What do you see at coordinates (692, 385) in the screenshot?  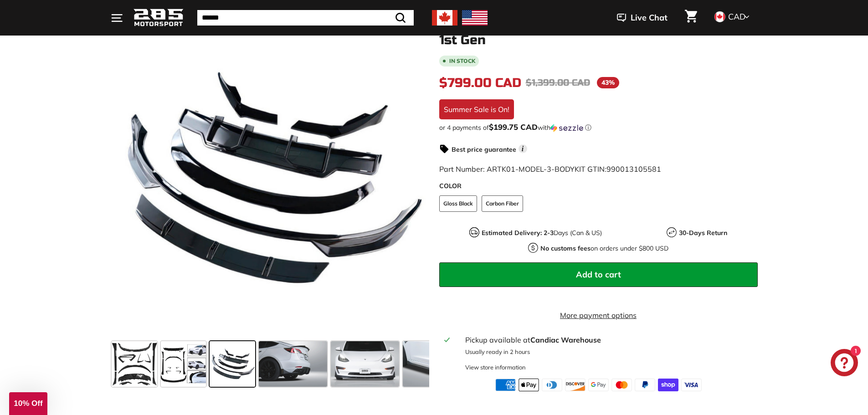 I see `img: visa` at bounding box center [692, 385].